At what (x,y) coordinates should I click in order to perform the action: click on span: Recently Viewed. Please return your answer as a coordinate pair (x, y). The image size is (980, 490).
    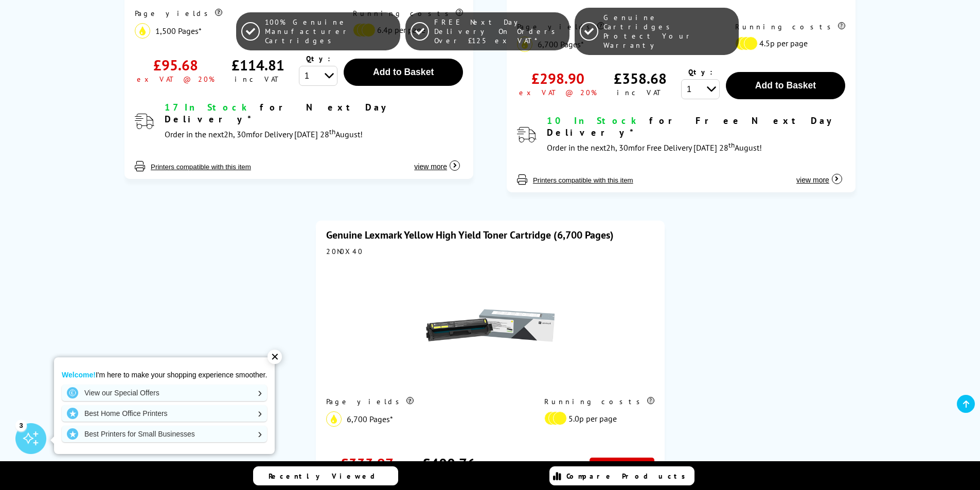
    Looking at the image, I should click on (327, 476).